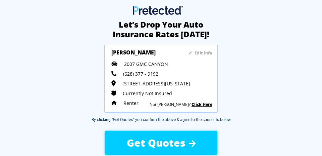 This screenshot has width=322, height=156. Describe the element at coordinates (146, 64) in the screenshot. I see `span: 2007 GMC CANYON` at that location.